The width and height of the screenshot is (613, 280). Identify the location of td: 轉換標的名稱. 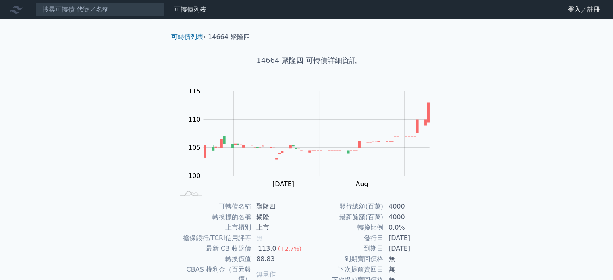
(213, 217).